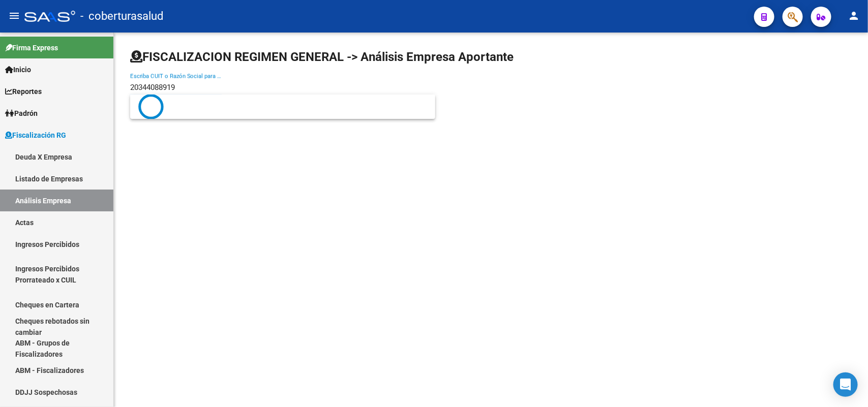 The width and height of the screenshot is (868, 407). Describe the element at coordinates (21, 114) in the screenshot. I see `span: Padrón` at that location.